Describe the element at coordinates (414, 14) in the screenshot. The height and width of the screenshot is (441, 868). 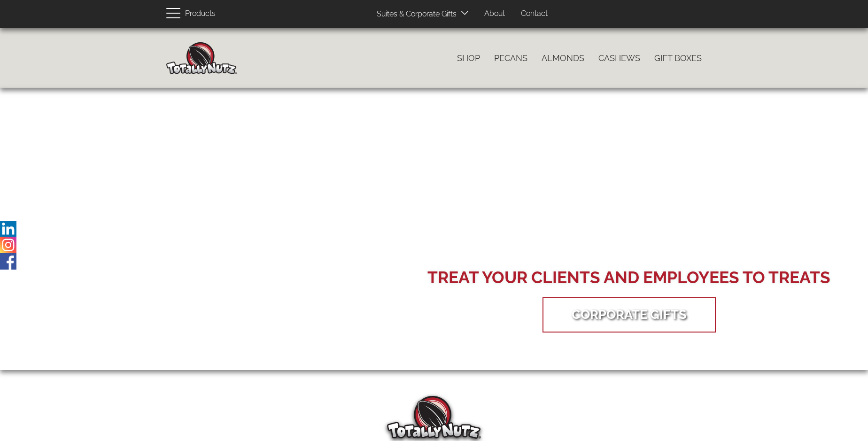
I see `a: Suites & Corporate Gifts` at that location.